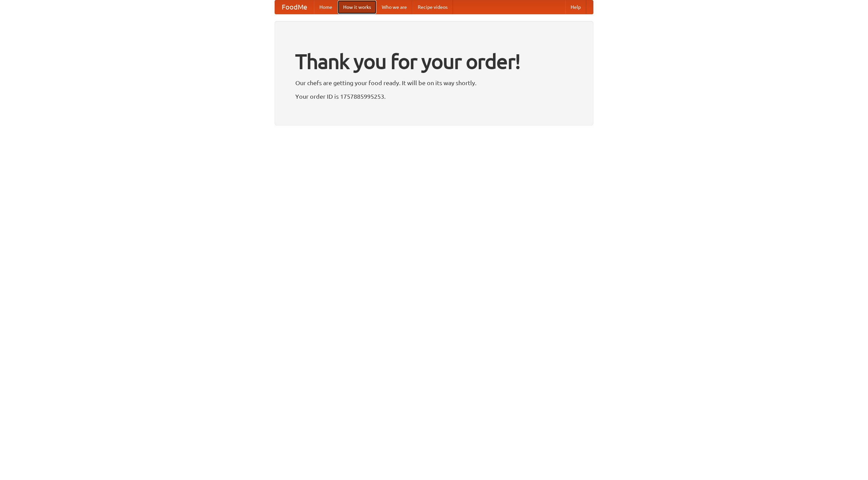 Image resolution: width=868 pixels, height=480 pixels. Describe the element at coordinates (575, 7) in the screenshot. I see `a: Help` at that location.